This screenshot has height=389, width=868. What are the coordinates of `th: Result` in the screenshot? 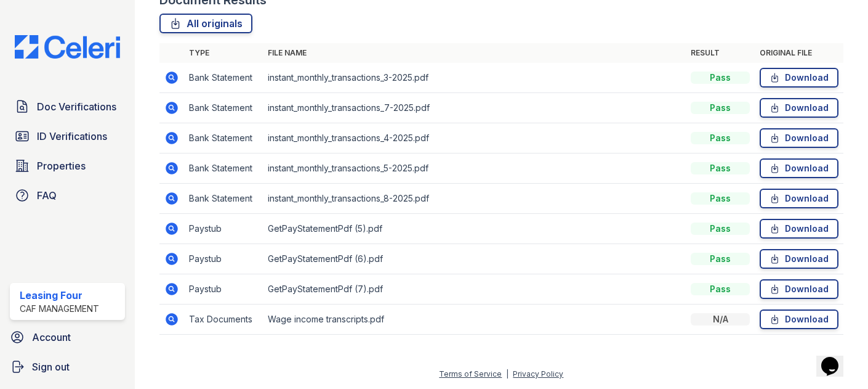 It's located at (721, 53).